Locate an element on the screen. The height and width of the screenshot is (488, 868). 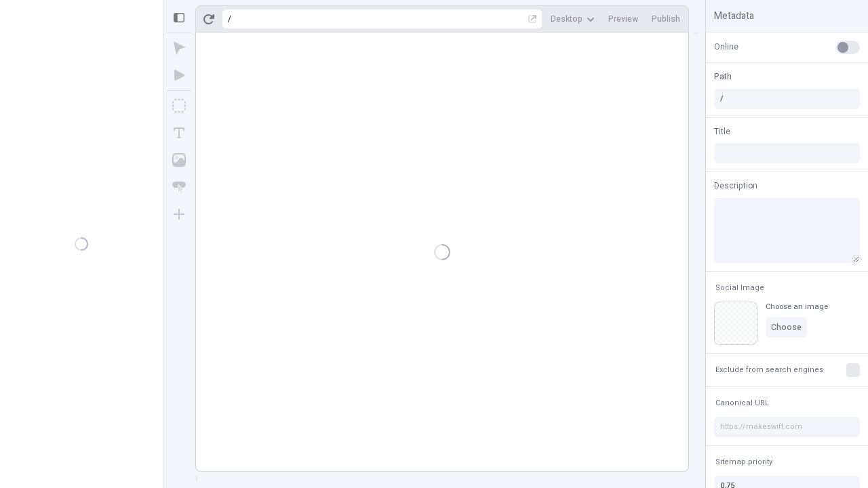
input: https://makeswift.com is located at coordinates (787, 427).